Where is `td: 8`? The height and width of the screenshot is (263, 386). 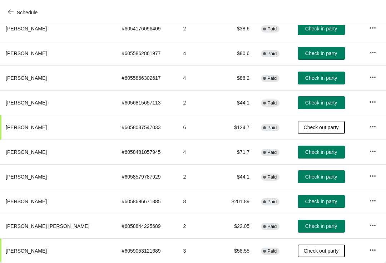
td: 8 is located at coordinates (198, 201).